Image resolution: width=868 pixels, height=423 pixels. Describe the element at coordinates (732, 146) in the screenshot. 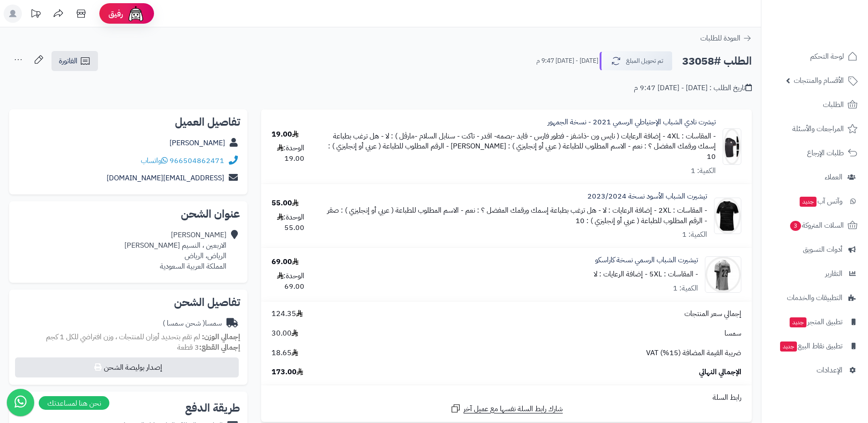

I see `img: luh-90x90.png` at that location.